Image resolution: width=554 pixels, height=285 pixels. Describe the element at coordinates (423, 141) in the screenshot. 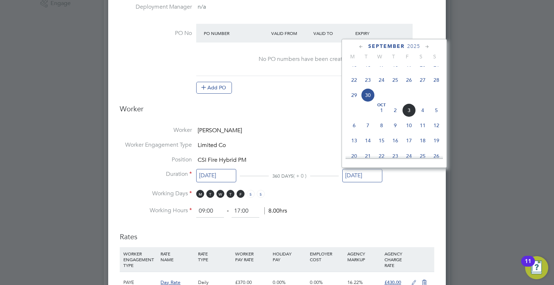

I see `span: 18` at that location.